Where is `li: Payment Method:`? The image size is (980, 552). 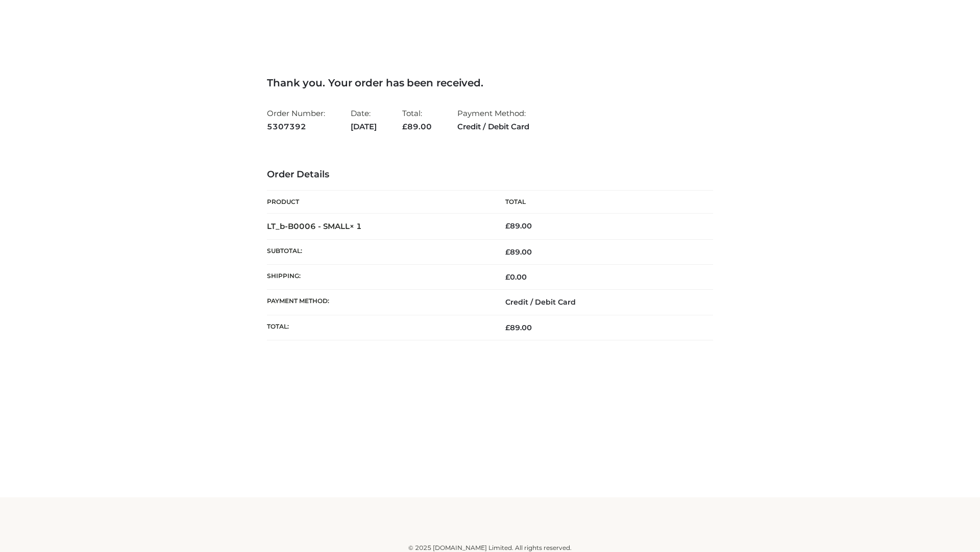 li: Payment Method: is located at coordinates (493, 120).